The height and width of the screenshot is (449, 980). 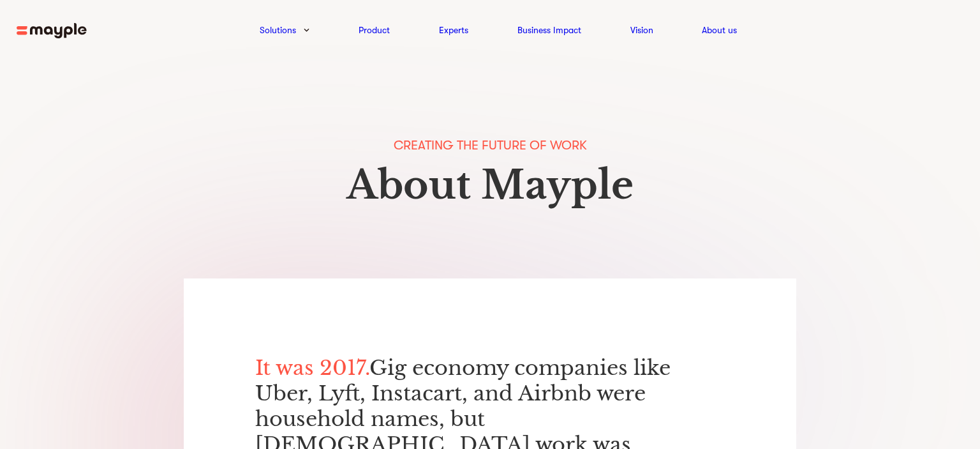 What do you see at coordinates (454, 30) in the screenshot?
I see `a: Experts` at bounding box center [454, 30].